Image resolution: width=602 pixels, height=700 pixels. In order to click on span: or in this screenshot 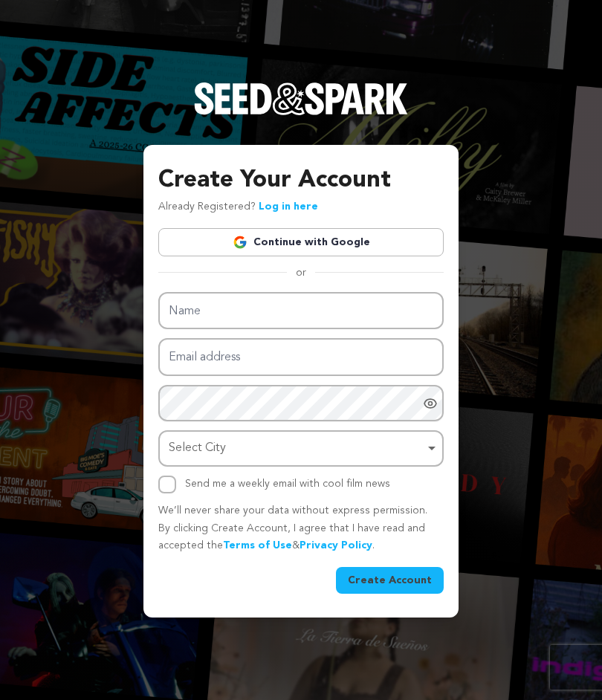, I will do `click(301, 272)`.